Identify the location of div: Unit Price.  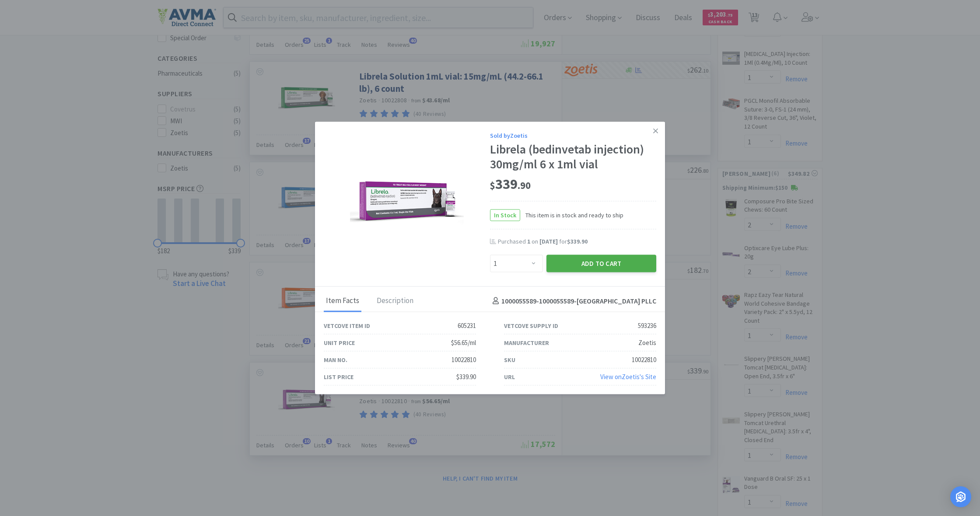
(339, 342).